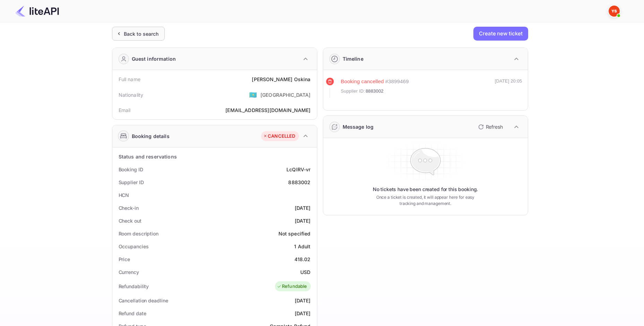  Describe the element at coordinates (131, 95) in the screenshot. I see `div: Nationality` at that location.